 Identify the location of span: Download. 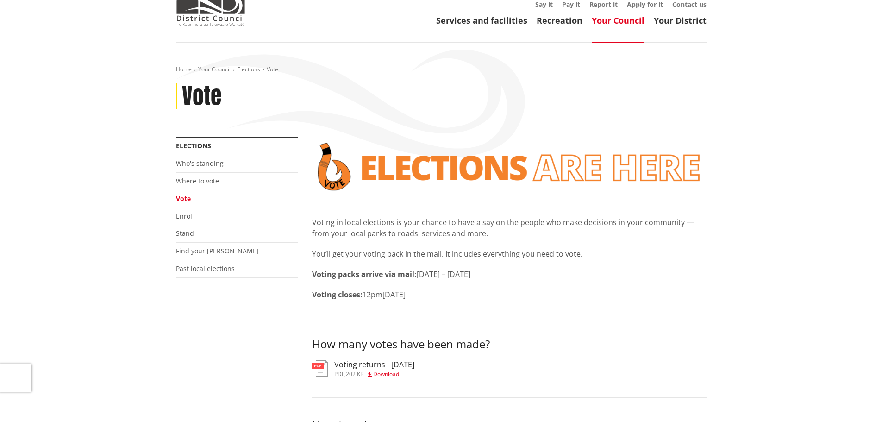
(386, 374).